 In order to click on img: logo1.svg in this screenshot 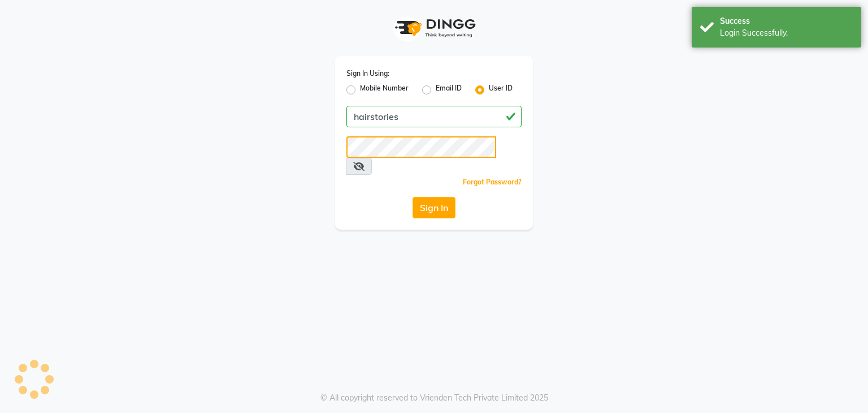, I will do `click(434, 28)`.